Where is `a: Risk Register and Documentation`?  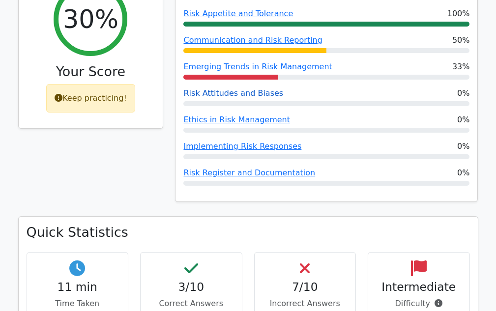 a: Risk Register and Documentation is located at coordinates (249, 172).